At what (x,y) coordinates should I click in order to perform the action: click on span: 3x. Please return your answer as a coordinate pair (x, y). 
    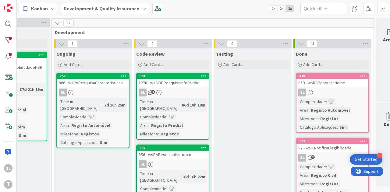
    Looking at the image, I should click on (290, 9).